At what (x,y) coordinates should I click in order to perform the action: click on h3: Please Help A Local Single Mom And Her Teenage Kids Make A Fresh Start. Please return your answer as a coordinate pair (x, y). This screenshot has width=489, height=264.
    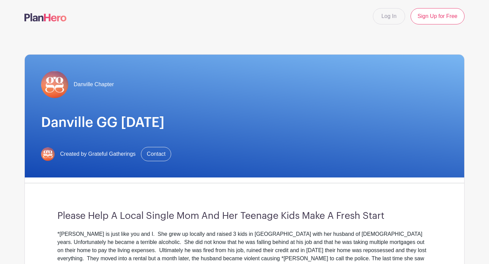
    Looking at the image, I should click on (244, 216).